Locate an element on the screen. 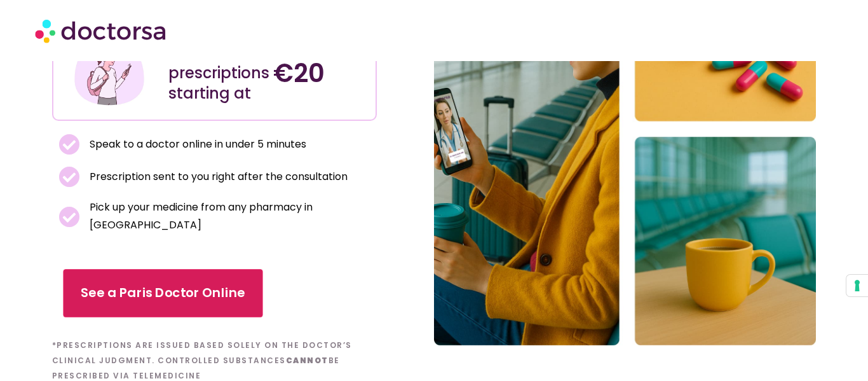 This screenshot has height=381, width=868. button: Your consent preferences for tracking technologies is located at coordinates (857, 286).